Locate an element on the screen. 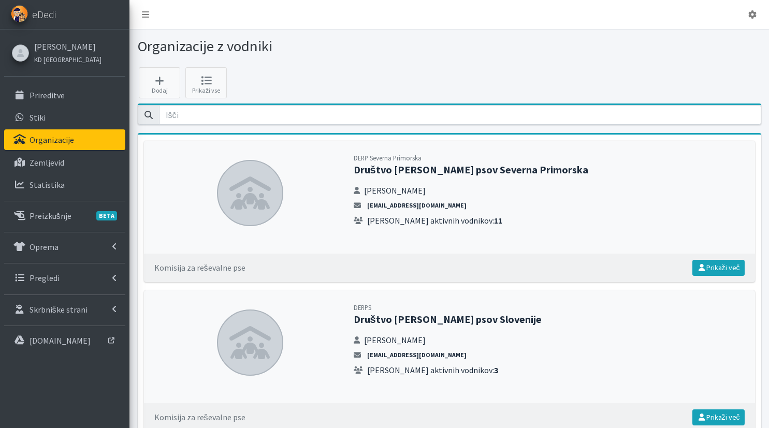  p: Stiki is located at coordinates (37, 118).